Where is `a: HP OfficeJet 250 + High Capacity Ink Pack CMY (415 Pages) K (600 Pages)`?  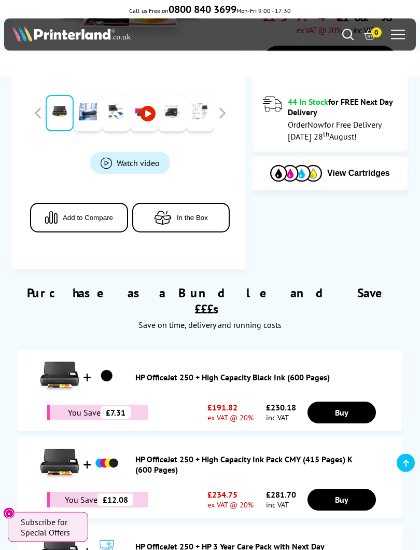 a: HP OfficeJet 250 + High Capacity Ink Pack CMY (415 Pages) K (600 Pages) is located at coordinates (247, 465).